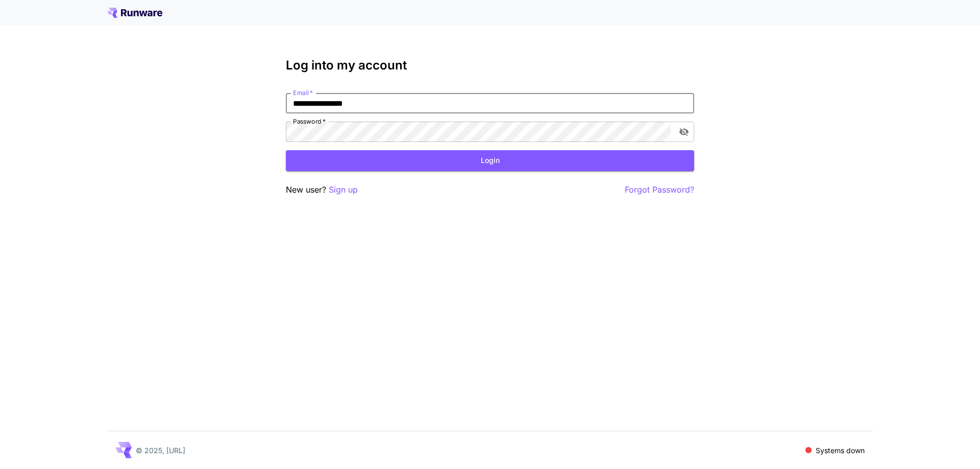 This screenshot has width=980, height=469. Describe the element at coordinates (490, 160) in the screenshot. I see `button: Login` at that location.